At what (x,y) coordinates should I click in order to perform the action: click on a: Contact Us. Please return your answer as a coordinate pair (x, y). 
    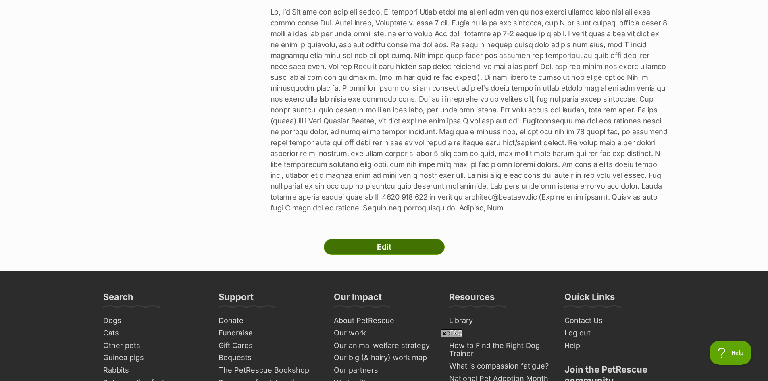
    Looking at the image, I should click on (615, 320).